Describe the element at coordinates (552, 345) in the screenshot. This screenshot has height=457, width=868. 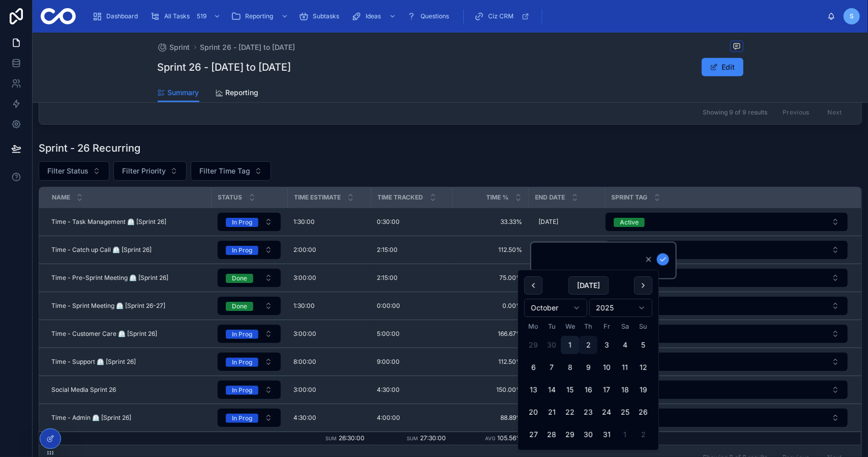
I see `button: Tuesday, 30 September 2025` at that location.